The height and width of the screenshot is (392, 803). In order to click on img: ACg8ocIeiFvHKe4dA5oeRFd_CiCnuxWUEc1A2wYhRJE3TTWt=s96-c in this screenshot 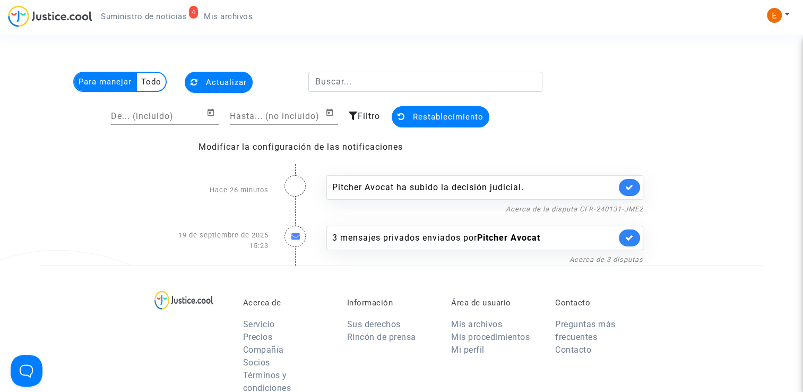, I will do `click(775, 15)`.